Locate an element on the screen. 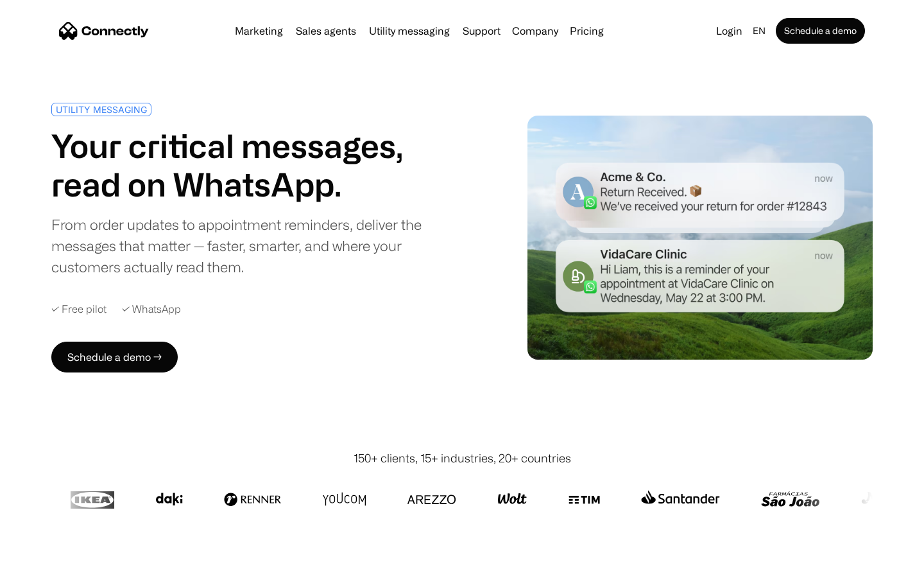  a: Utility messaging is located at coordinates (410, 31).